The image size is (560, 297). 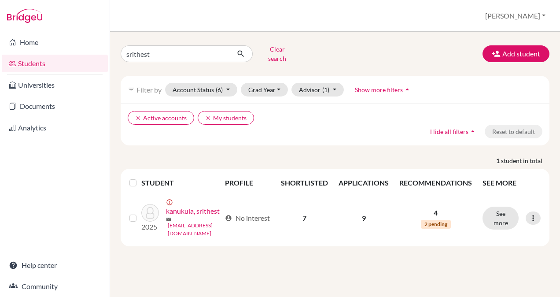 I want to click on span: account_circle, so click(x=229, y=218).